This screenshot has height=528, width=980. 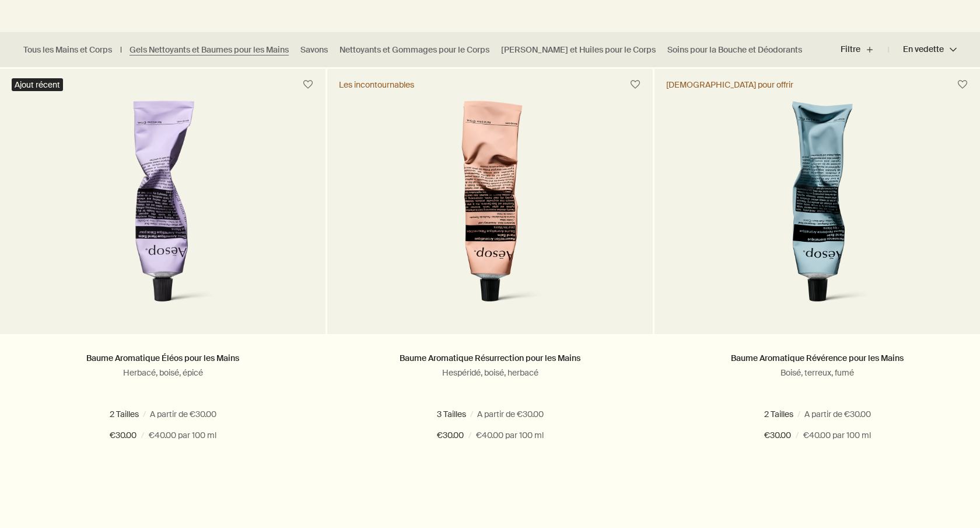 I want to click on p: Herbacé, boisé, épicé, so click(x=163, y=372).